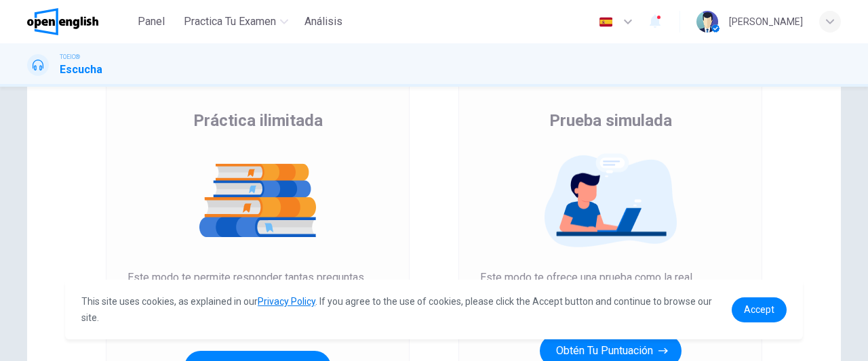  What do you see at coordinates (230, 21) in the screenshot?
I see `span: Practica tu examen` at bounding box center [230, 21].